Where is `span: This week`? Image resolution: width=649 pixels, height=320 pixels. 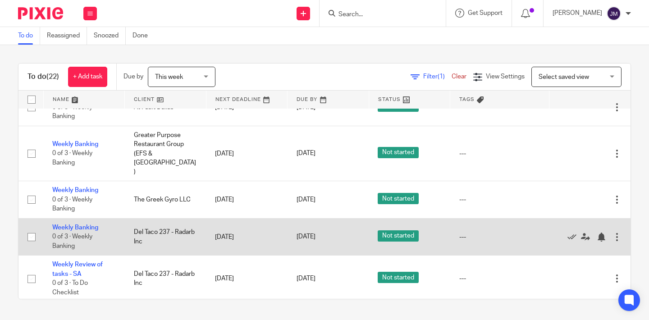
span: This week is located at coordinates (169, 77).